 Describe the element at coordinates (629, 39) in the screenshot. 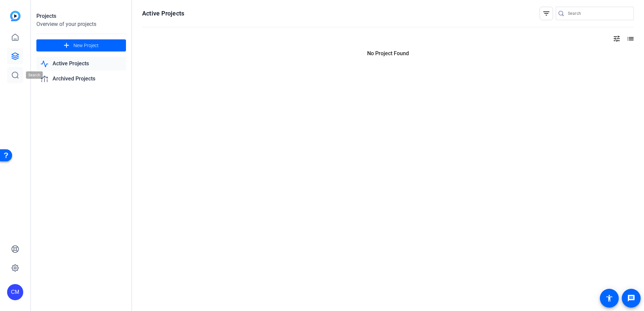

I see `mat-icon: list` at that location.